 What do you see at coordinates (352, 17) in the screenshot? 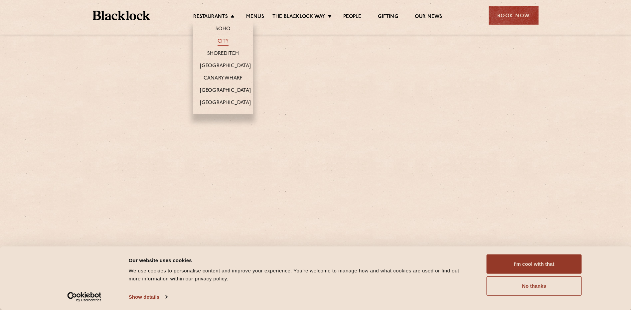
I see `a: People` at bounding box center [352, 17].